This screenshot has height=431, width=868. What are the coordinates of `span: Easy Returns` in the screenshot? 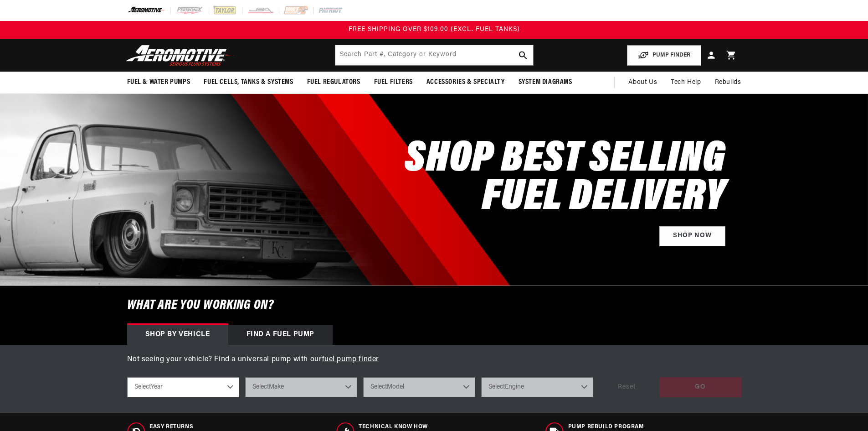 It's located at (196, 427).